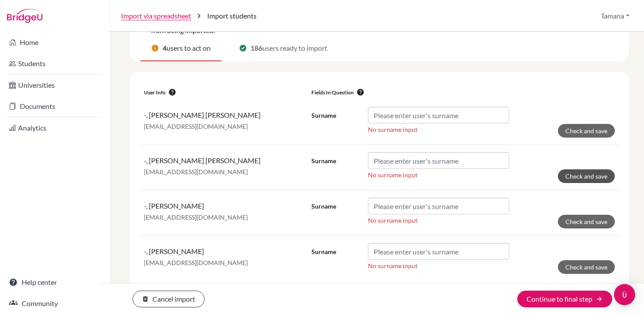 The width and height of the screenshot is (644, 314). Describe the element at coordinates (146, 299) in the screenshot. I see `i: delete` at that location.